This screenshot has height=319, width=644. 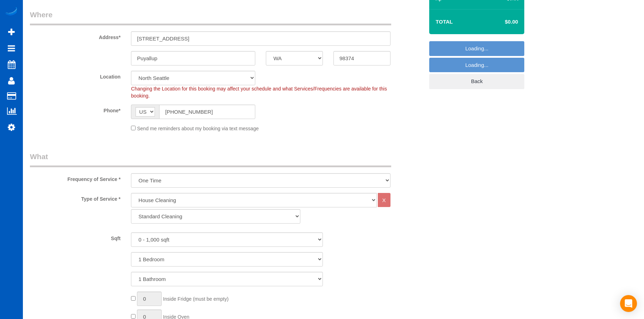 What do you see at coordinates (501, 22) in the screenshot?
I see `h4: $0.00` at bounding box center [501, 22].